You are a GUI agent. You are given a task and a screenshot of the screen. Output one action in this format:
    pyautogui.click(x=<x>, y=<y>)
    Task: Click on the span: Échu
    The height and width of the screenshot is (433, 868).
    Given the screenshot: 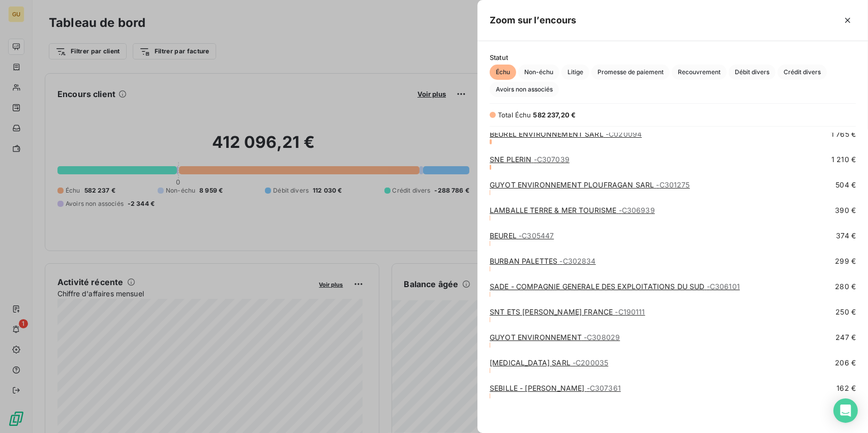 What is the action you would take?
    pyautogui.click(x=503, y=72)
    